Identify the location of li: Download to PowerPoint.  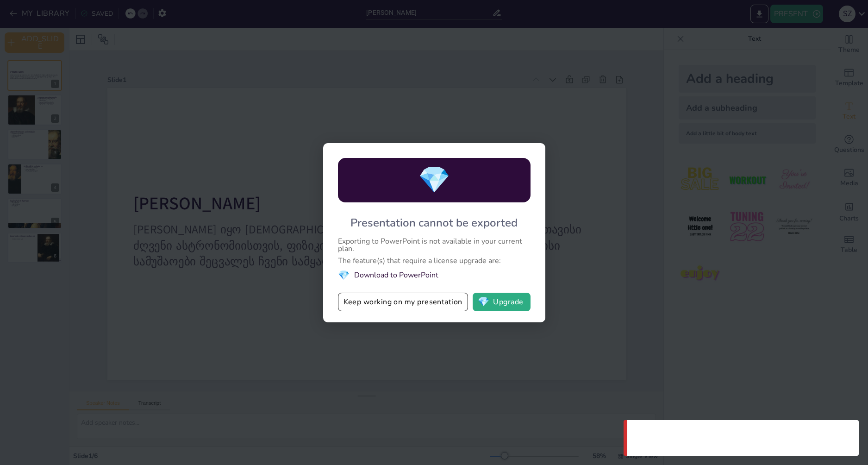
(434, 275).